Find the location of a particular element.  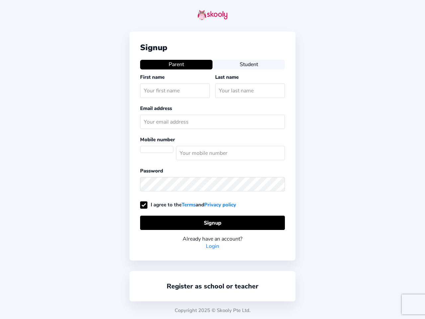

input: Your mobile number is located at coordinates (231, 153).